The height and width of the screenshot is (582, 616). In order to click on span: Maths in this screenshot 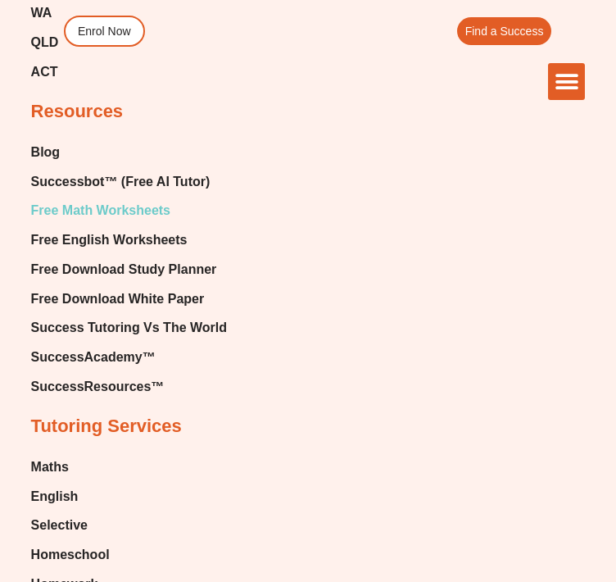, I will do `click(50, 467)`.